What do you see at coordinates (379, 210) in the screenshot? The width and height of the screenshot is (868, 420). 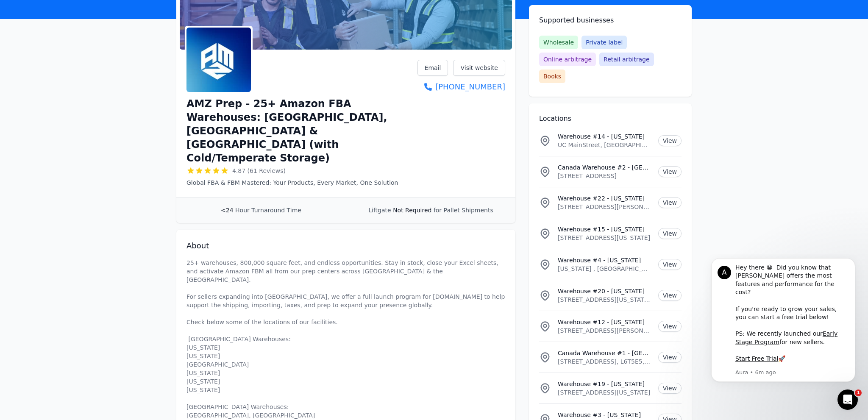 I see `span: Liftgate` at bounding box center [379, 210].